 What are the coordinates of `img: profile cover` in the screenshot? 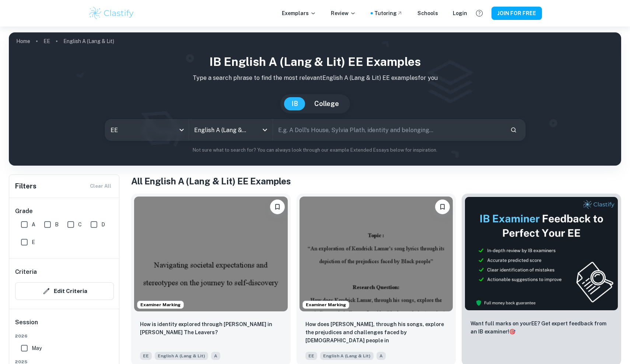 It's located at (315, 99).